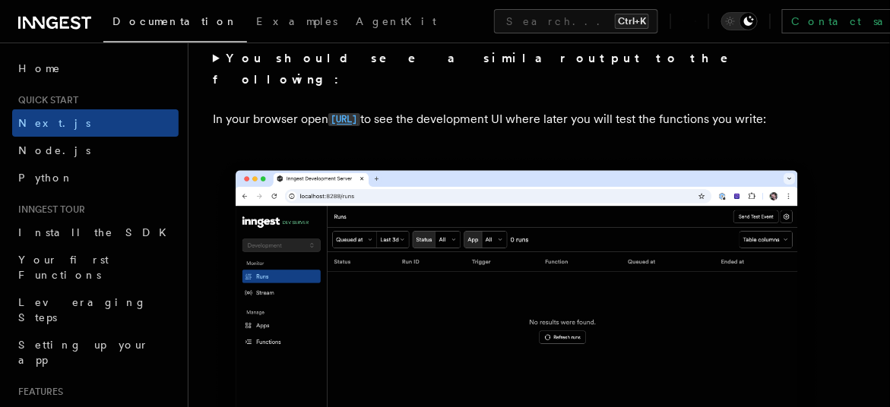 The height and width of the screenshot is (407, 890). What do you see at coordinates (45, 100) in the screenshot?
I see `span: Quick start` at bounding box center [45, 100].